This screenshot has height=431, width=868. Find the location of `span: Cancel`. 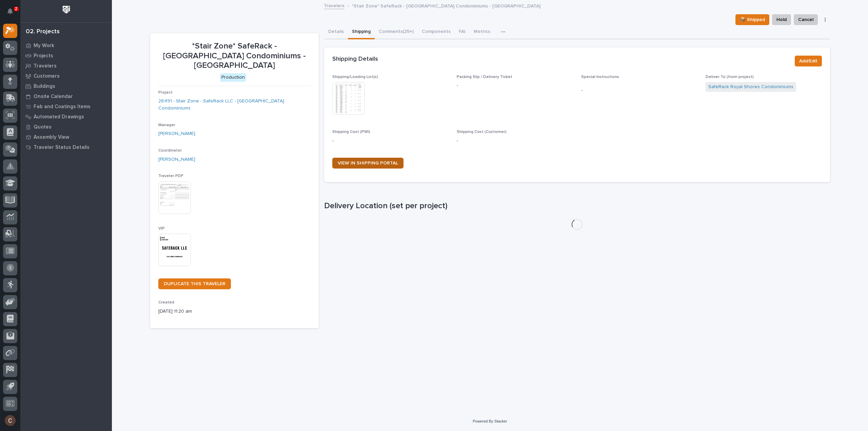

span: Cancel is located at coordinates (806, 20).